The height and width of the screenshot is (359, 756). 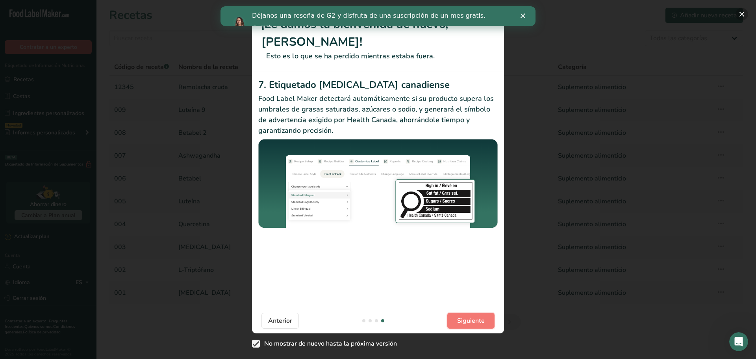 I want to click on button: Siguiente, so click(x=471, y=320).